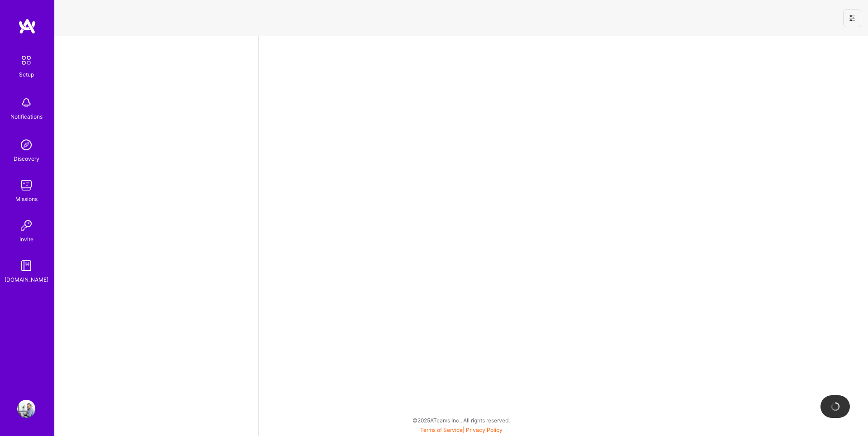  What do you see at coordinates (26, 266) in the screenshot?
I see `img: guide book` at bounding box center [26, 266].